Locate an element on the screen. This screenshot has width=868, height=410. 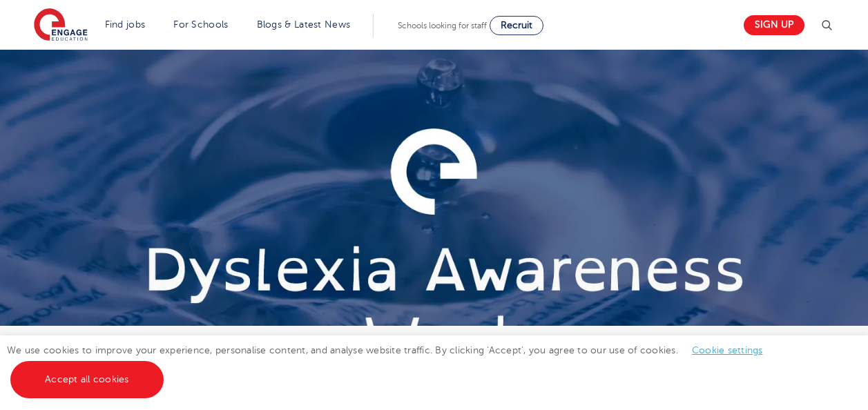
a: Recruit is located at coordinates (517, 25).